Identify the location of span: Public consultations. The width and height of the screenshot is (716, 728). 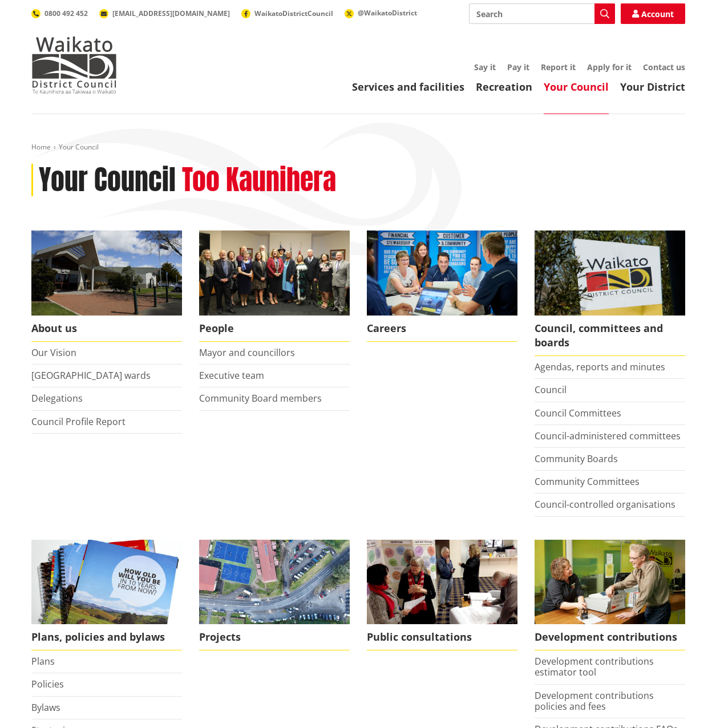
(442, 637).